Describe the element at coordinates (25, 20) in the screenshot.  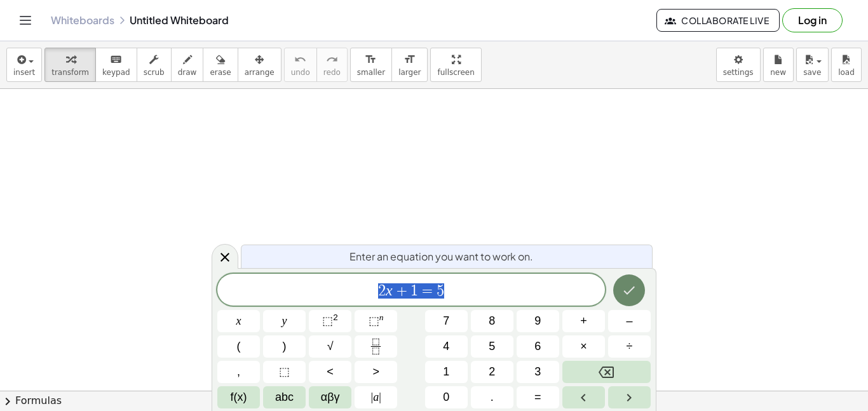
I see `button: Toggle navigation` at that location.